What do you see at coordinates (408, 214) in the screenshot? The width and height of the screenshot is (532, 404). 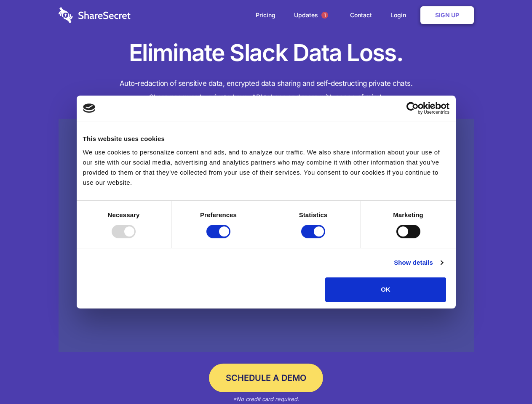 I see `strong: Marketing` at bounding box center [408, 214].